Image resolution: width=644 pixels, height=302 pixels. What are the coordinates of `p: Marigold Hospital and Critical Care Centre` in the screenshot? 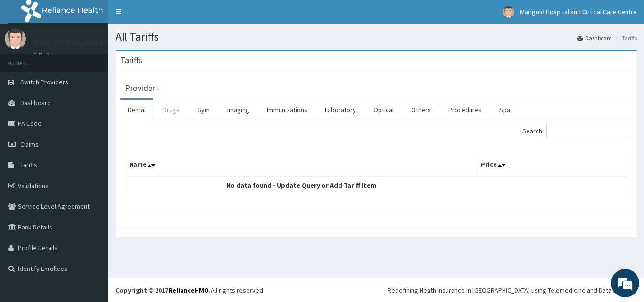 It's located at (109, 42).